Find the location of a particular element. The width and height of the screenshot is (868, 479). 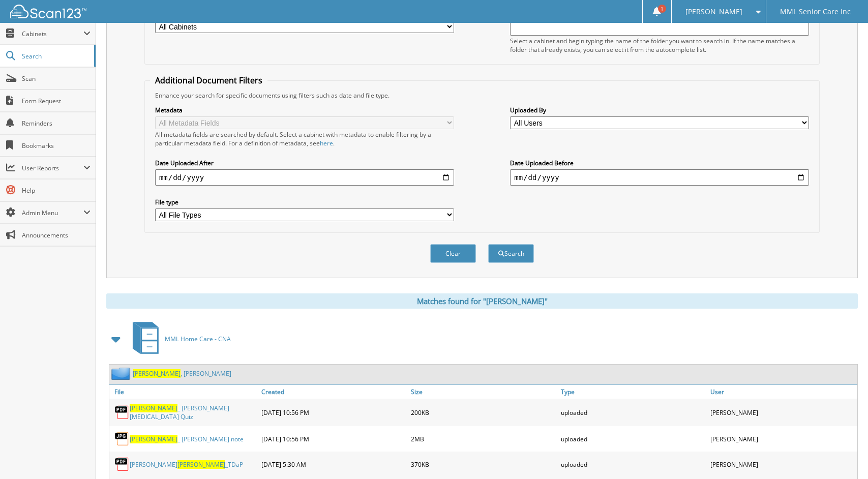

span: Reminders is located at coordinates (56, 123).